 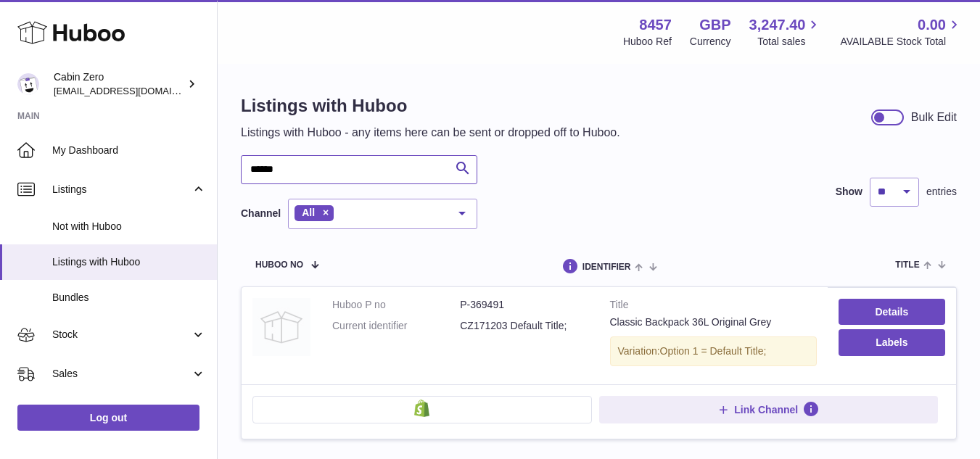 What do you see at coordinates (655, 24) in the screenshot?
I see `strong: 8457` at bounding box center [655, 24].